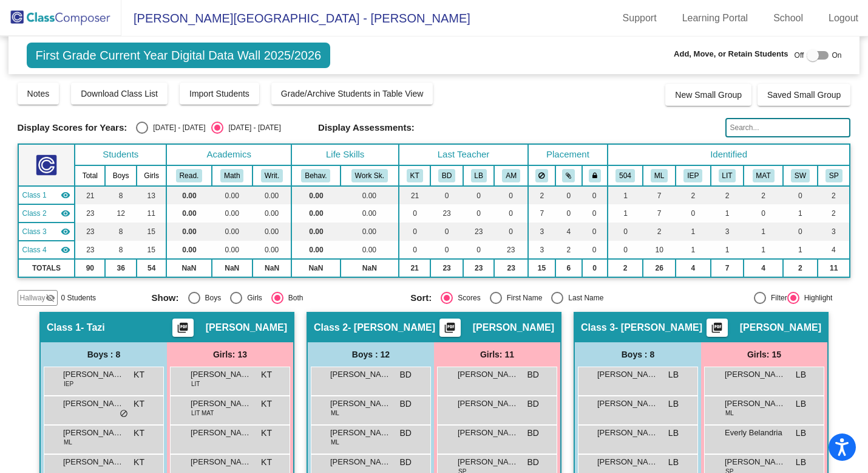  I want to click on button: SW, so click(800, 176).